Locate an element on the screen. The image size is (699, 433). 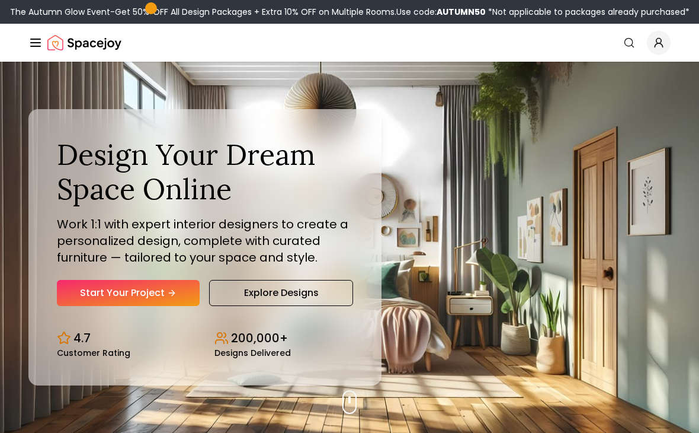
div: Design stats is located at coordinates (205, 338).